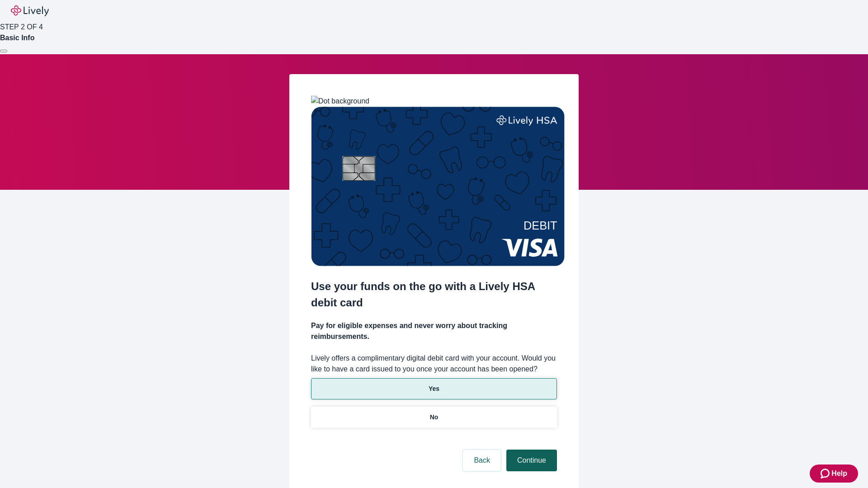 The width and height of the screenshot is (868, 488). Describe the element at coordinates (833, 474) in the screenshot. I see `button: Zendesk support iconHelp` at that location.